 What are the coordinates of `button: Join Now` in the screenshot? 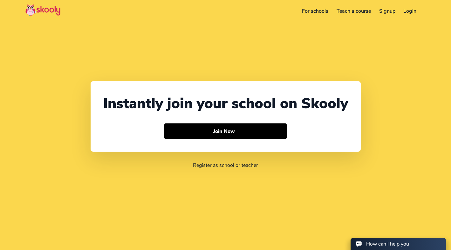 It's located at (225, 131).